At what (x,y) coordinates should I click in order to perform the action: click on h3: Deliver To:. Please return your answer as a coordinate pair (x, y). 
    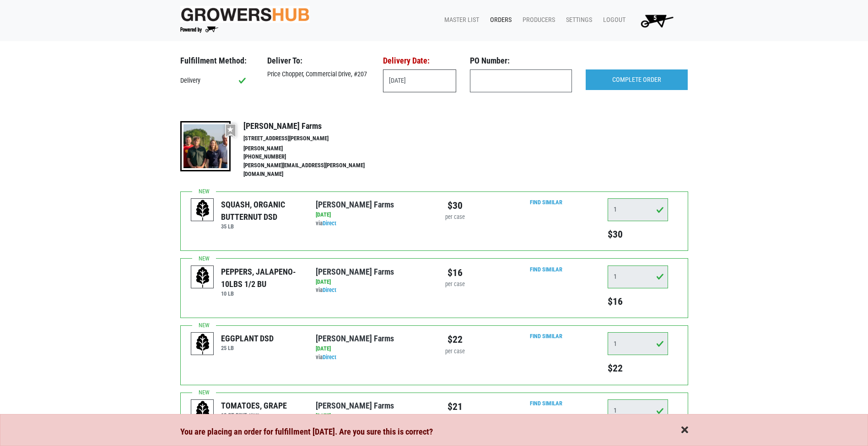
    Looking at the image, I should click on (318, 61).